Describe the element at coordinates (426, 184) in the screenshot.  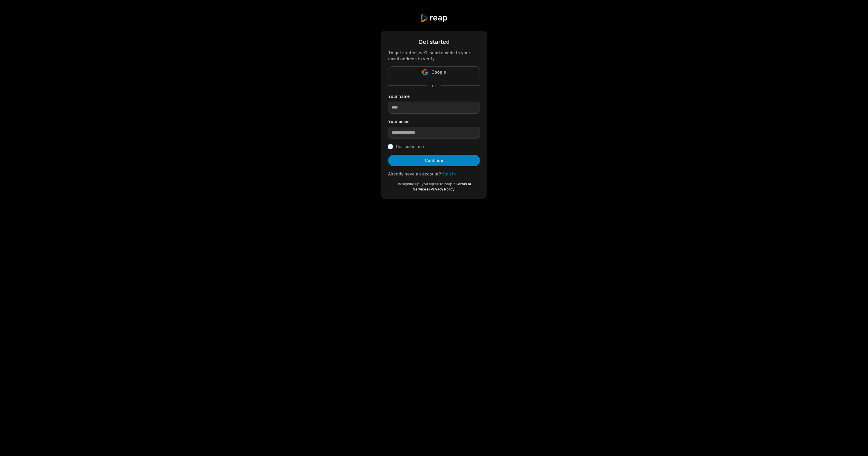
I see `span: By signing up, you agree to reap's` at that location.